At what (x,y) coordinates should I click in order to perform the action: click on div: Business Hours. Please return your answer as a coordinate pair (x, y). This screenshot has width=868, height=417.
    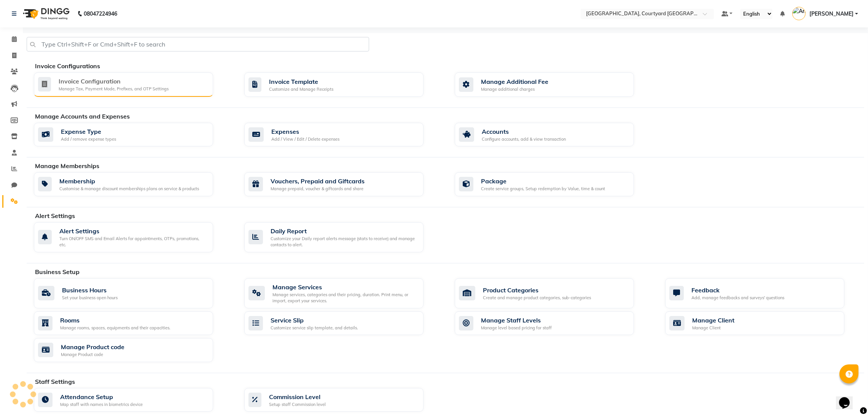
    Looking at the image, I should click on (90, 290).